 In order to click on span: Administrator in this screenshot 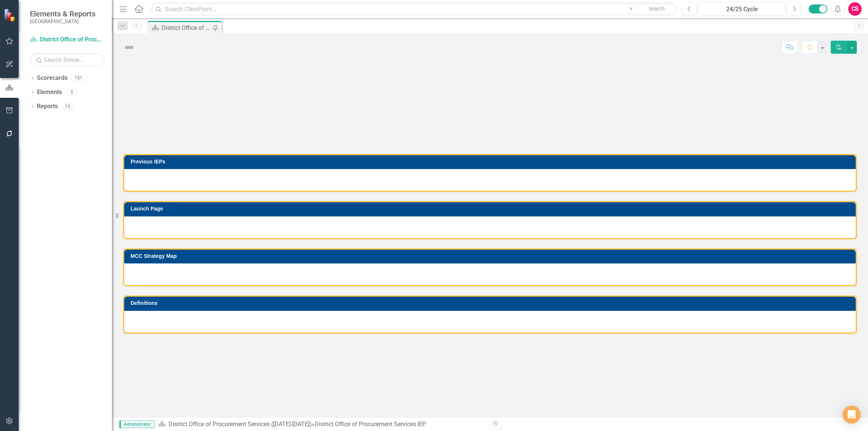, I will do `click(137, 424)`.